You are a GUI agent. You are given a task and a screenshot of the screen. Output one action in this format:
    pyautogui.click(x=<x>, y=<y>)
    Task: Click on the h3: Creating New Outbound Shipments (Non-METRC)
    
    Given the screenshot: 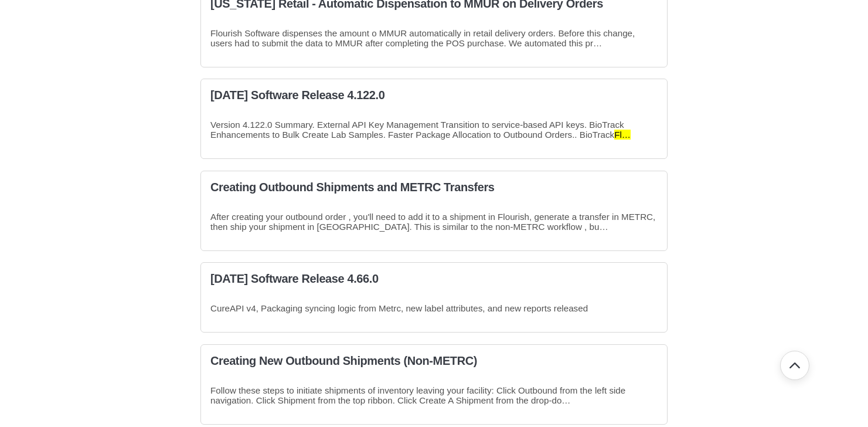 What is the action you would take?
    pyautogui.click(x=434, y=360)
    